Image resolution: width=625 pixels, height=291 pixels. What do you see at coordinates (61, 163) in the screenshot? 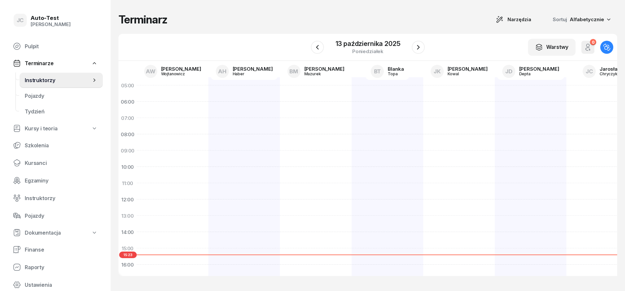
I see `span: Kursanci` at bounding box center [61, 163].